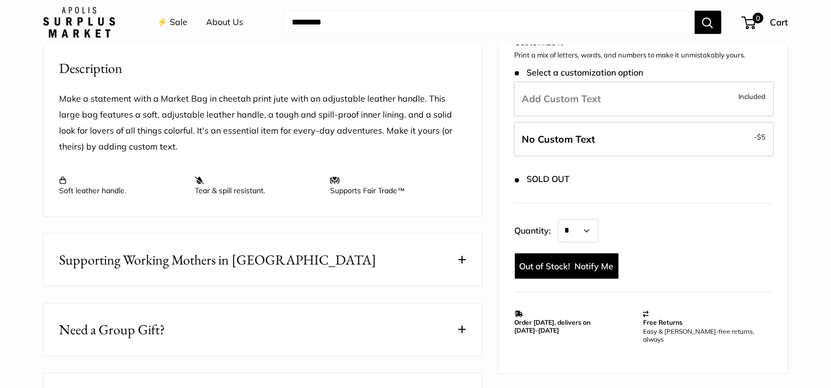  What do you see at coordinates (262, 329) in the screenshot?
I see `button: Need a Group Gift?` at bounding box center [262, 329].